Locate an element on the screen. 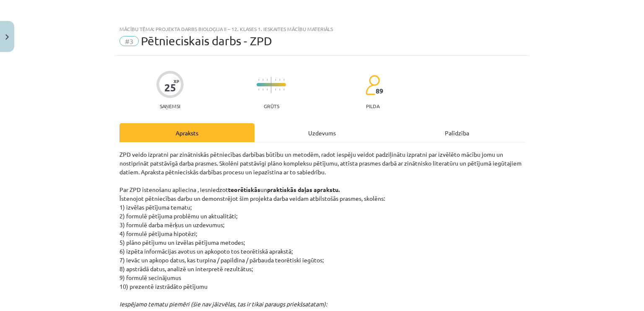 The image size is (644, 311). em: Iespējamo tematu piemēri (šie nav jāizvēlas, tas ir tikai paraugs priekšsatatam): is located at coordinates (223, 304).